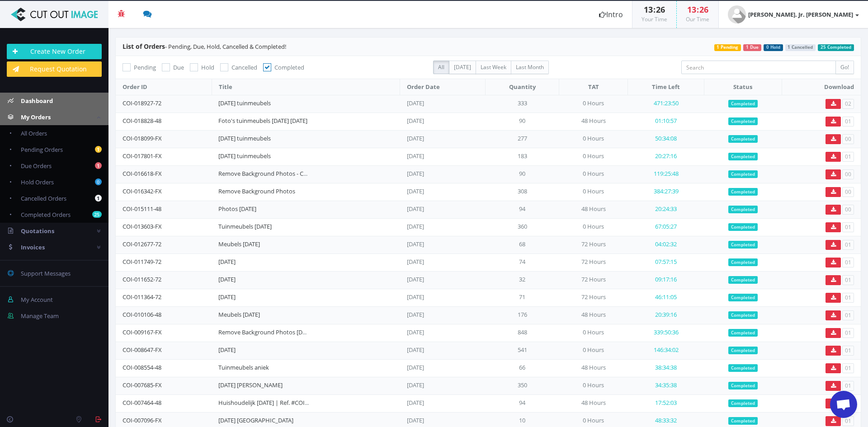 The height and width of the screenshot is (427, 868). Describe the element at coordinates (178, 67) in the screenshot. I see `span: Due` at that location.